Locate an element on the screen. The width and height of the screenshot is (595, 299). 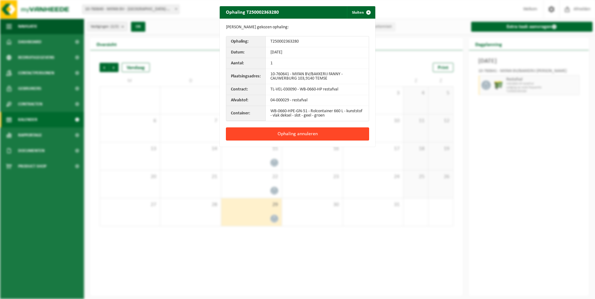
td: TL-VEL-030090 - WB-0660-HP restafval is located at coordinates (317, 90).